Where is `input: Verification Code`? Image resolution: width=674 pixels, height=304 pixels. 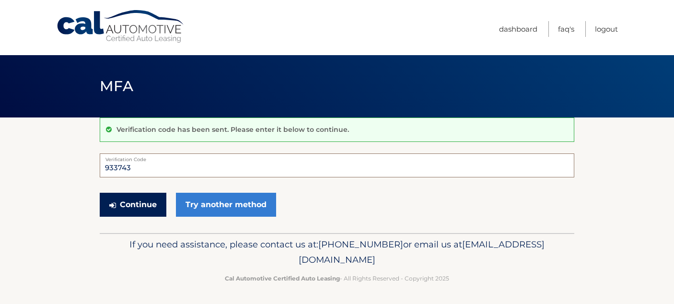 input: Verification Code is located at coordinates (337, 165).